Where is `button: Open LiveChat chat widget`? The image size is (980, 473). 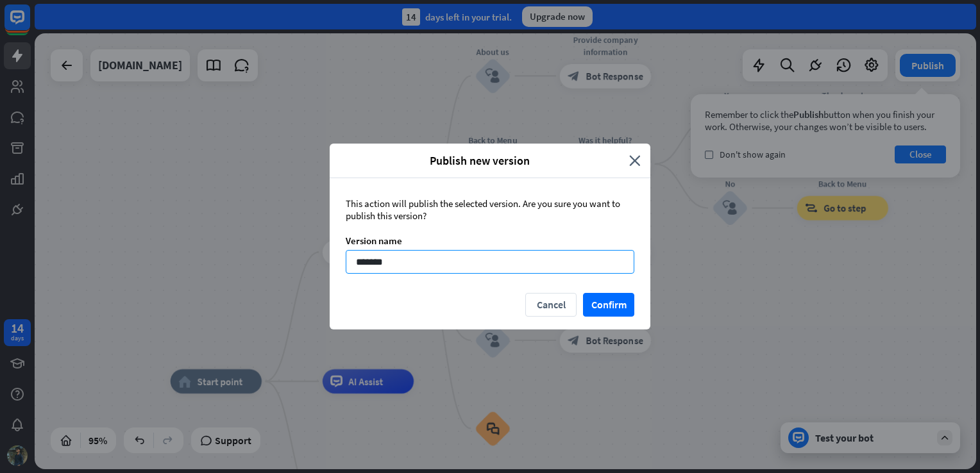 button: Open LiveChat chat widget is located at coordinates (30, 24).